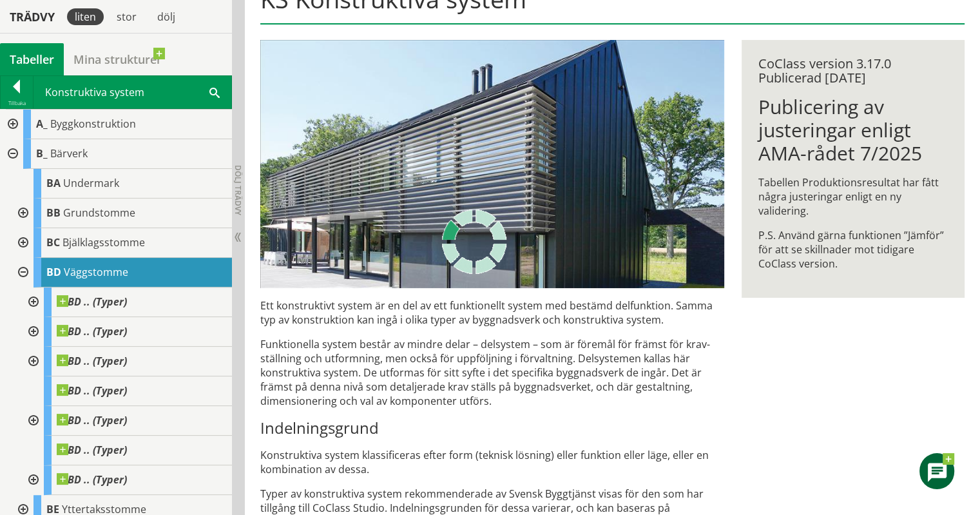  I want to click on span: BA, so click(53, 183).